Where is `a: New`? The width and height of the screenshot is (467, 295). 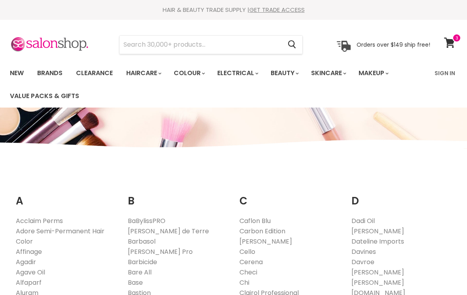
a: New is located at coordinates (17, 73).